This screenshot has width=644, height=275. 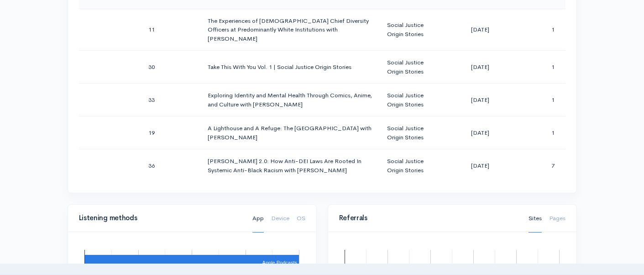 What do you see at coordinates (538, 166) in the screenshot?
I see `td: 7` at bounding box center [538, 166].